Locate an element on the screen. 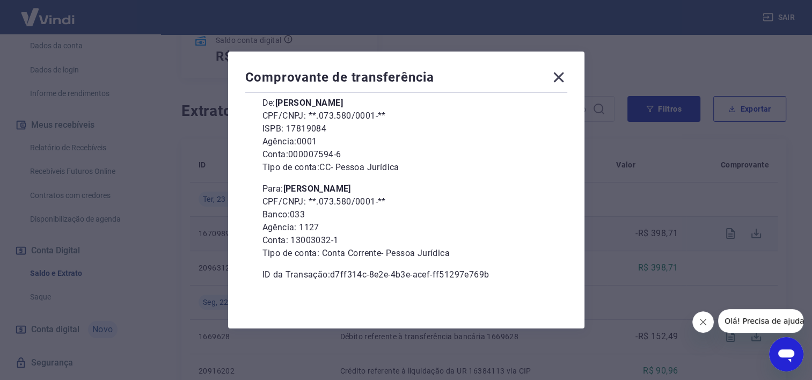 This screenshot has width=812, height=380. p: ID da Transação: d7ff314c-8e2e-4b3e-acef-ff51297e769b is located at coordinates (406, 275).